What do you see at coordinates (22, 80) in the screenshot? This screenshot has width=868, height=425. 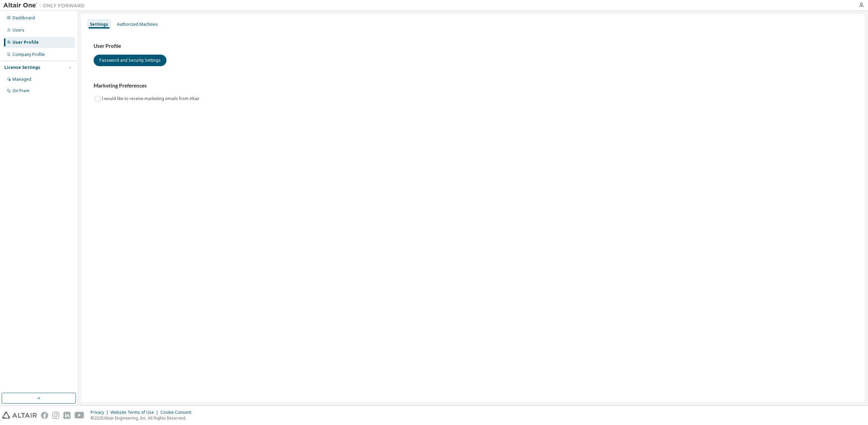 I see `div: Managed` at bounding box center [22, 80].